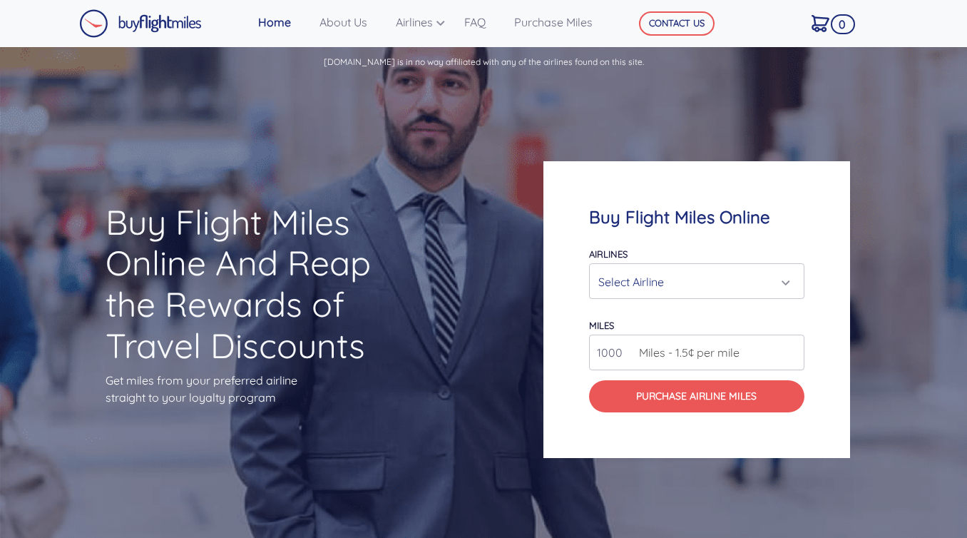 The height and width of the screenshot is (538, 967). Describe the element at coordinates (424, 22) in the screenshot. I see `a: Airlines` at that location.